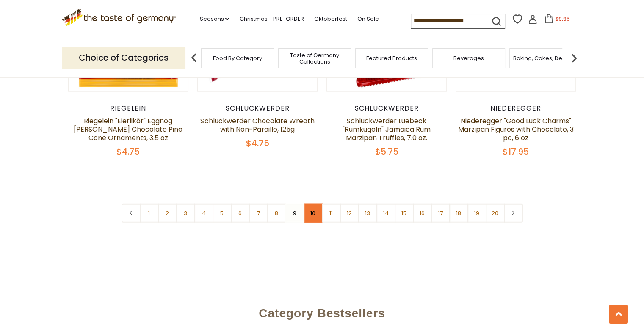 The width and height of the screenshot is (644, 335). I want to click on a: 2, so click(167, 213).